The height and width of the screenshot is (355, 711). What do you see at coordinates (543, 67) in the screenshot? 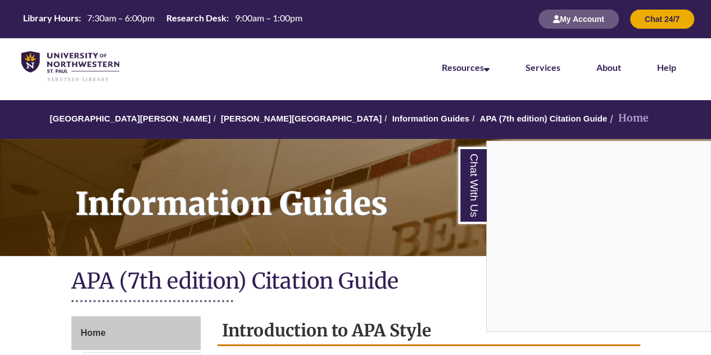
I see `a: Services` at bounding box center [543, 67].